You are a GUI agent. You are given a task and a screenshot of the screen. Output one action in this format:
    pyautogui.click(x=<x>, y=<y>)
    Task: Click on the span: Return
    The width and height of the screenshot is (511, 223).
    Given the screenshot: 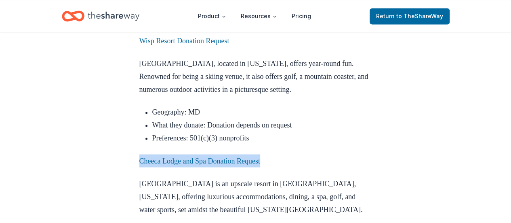 What is the action you would take?
    pyautogui.click(x=410, y=16)
    